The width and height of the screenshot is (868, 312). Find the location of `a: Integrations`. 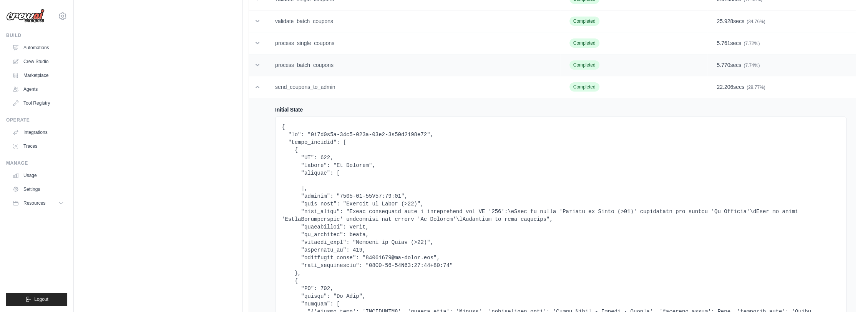

a: Integrations is located at coordinates (38, 133).